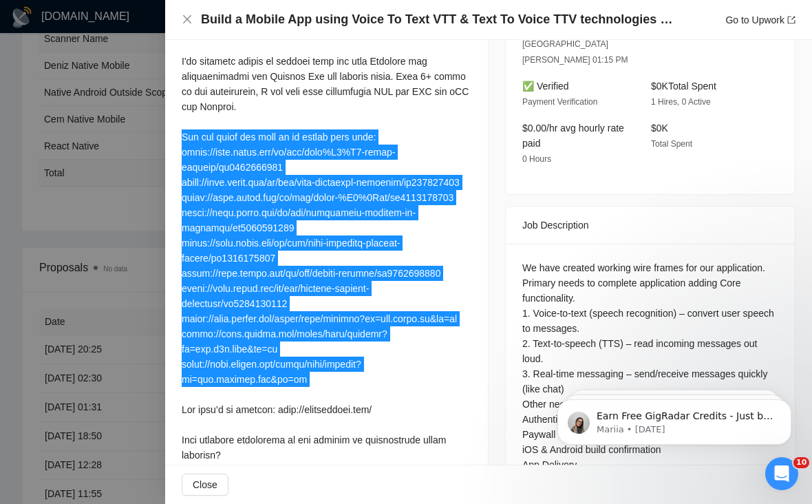  I want to click on p: Earn Free GigRadar Credits - Just by Sharing Your Story! 💬 Want more credits for sending proposal..., so click(149, 46).